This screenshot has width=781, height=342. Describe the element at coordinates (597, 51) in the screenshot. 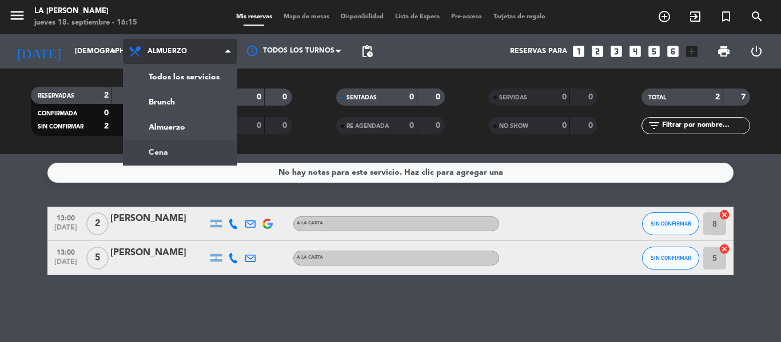

I see `i: looks_two` at that location.